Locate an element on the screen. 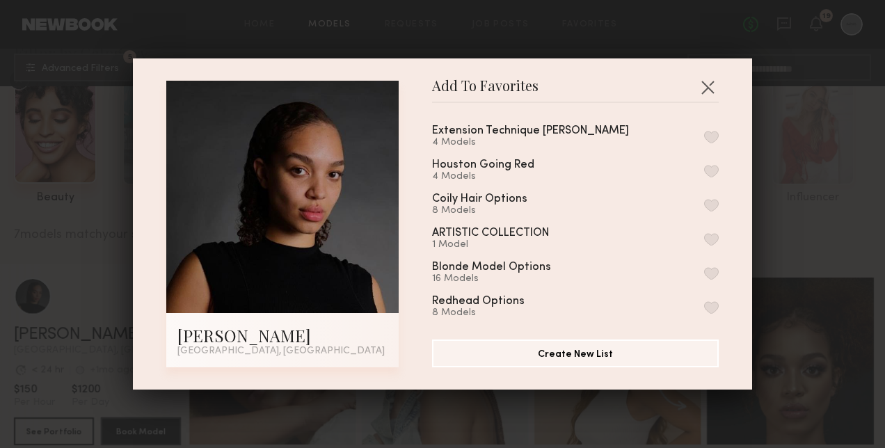 The image size is (885, 448). div: Redhead Options is located at coordinates (478, 301).